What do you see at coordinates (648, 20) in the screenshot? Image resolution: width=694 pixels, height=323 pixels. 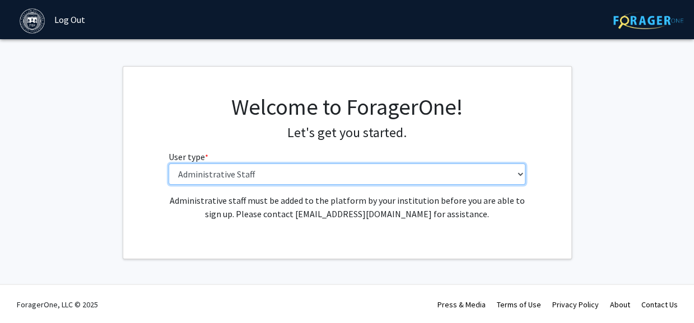 I see `img: ForagerOne Logo` at bounding box center [648, 20].